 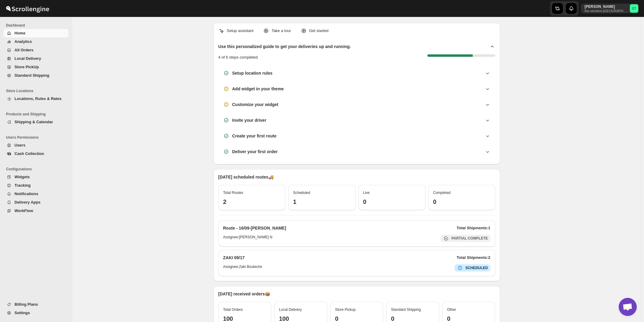 I want to click on button: Shipping & Calendar, so click(x=36, y=122).